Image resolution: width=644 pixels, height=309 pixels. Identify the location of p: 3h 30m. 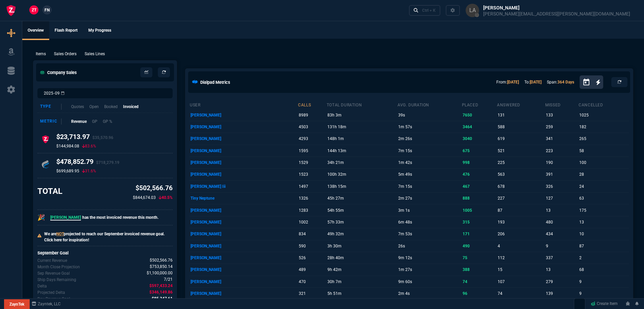
(361, 246).